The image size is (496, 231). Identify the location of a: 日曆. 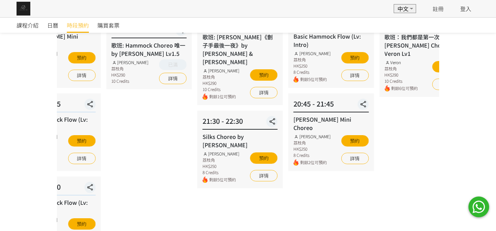
(53, 25).